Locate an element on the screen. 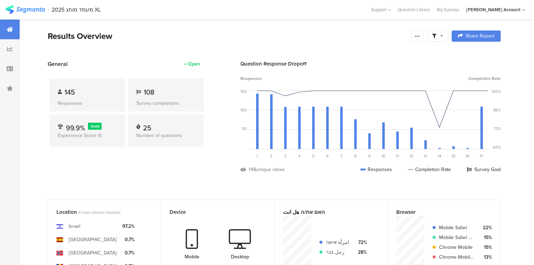  div: האם את/ה هل انت is located at coordinates (325, 212).